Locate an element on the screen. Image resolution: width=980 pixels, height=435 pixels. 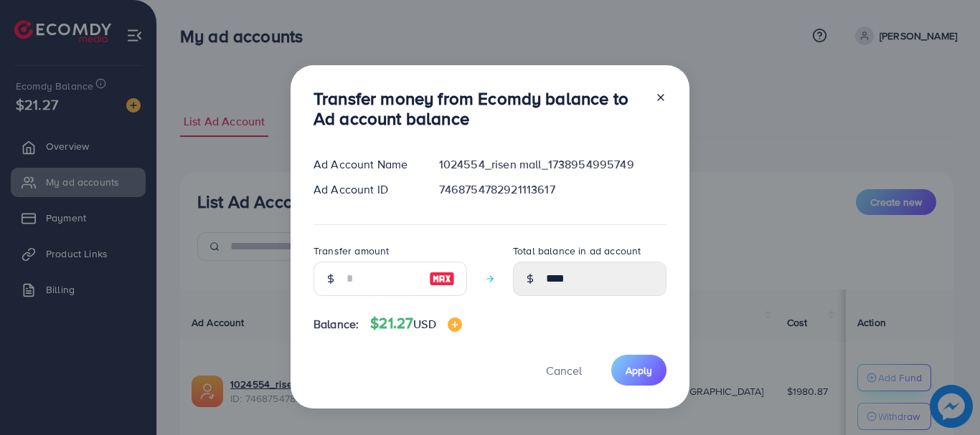
div: Ad Account Name is located at coordinates (365, 164).